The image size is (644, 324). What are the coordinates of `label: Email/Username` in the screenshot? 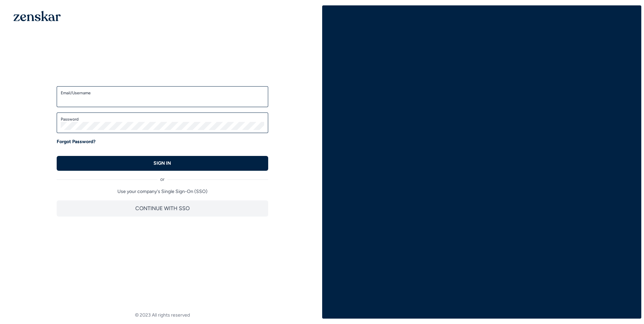 It's located at (162, 93).